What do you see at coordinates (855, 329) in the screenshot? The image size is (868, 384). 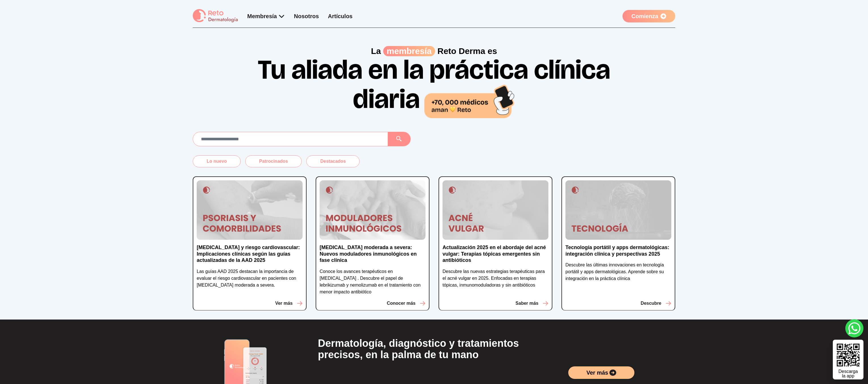 I see `a: whatsapp button` at bounding box center [855, 329].